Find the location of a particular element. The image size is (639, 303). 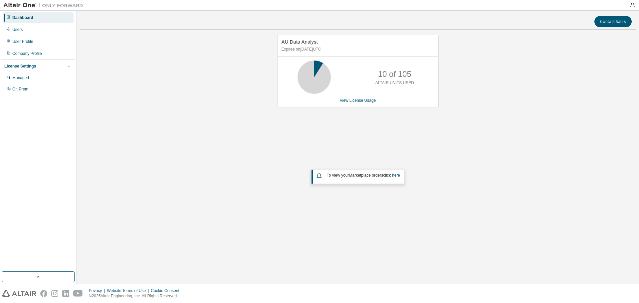

img: youtube.svg is located at coordinates (78, 294).